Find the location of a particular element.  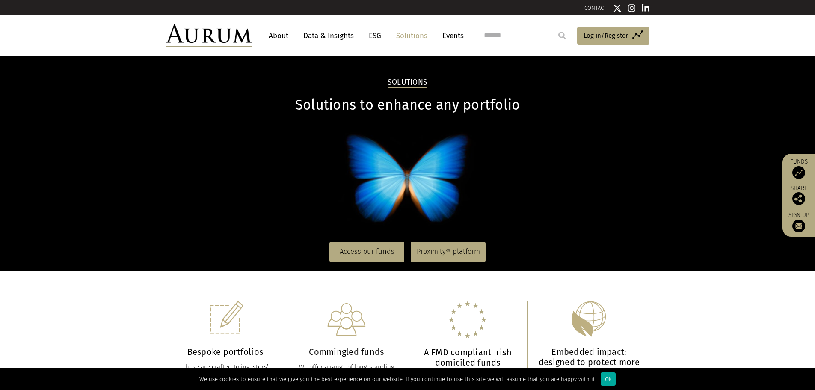

h1: Solutions to enhance any portfolio is located at coordinates (408, 105).